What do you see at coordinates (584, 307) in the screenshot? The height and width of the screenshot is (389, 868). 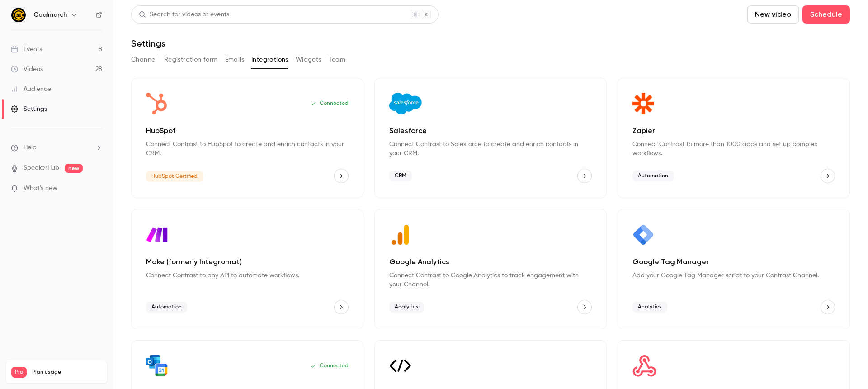 I see `button: Google Analytics` at bounding box center [584, 307].